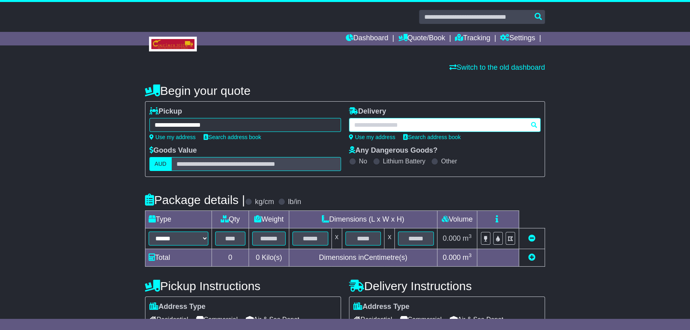  I want to click on td: Dimensions in Centimetre(s), so click(363, 258).